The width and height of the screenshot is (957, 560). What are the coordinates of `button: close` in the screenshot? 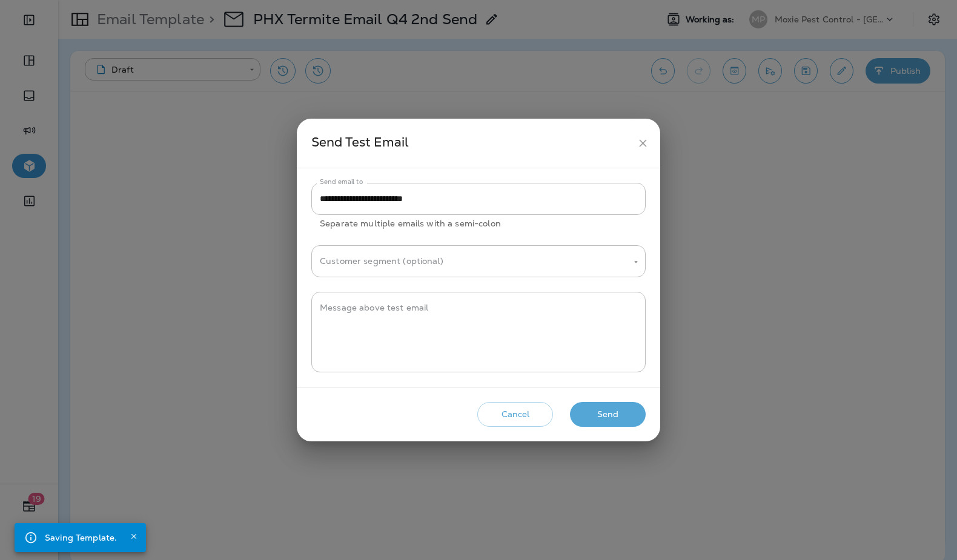 It's located at (642, 143).